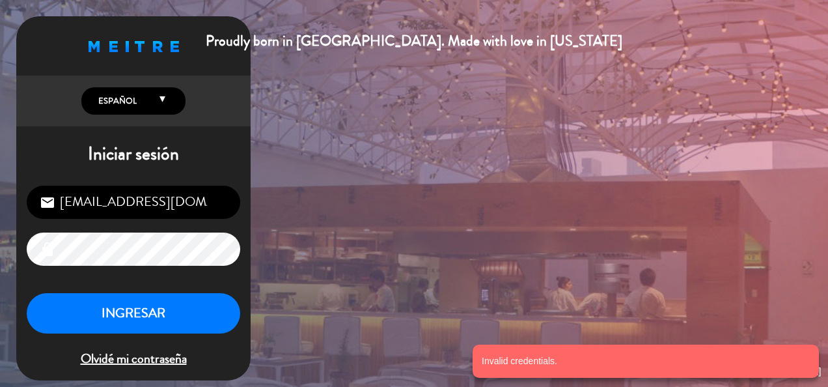  Describe the element at coordinates (133, 202) in the screenshot. I see `input: Correo Electrónico` at that location.